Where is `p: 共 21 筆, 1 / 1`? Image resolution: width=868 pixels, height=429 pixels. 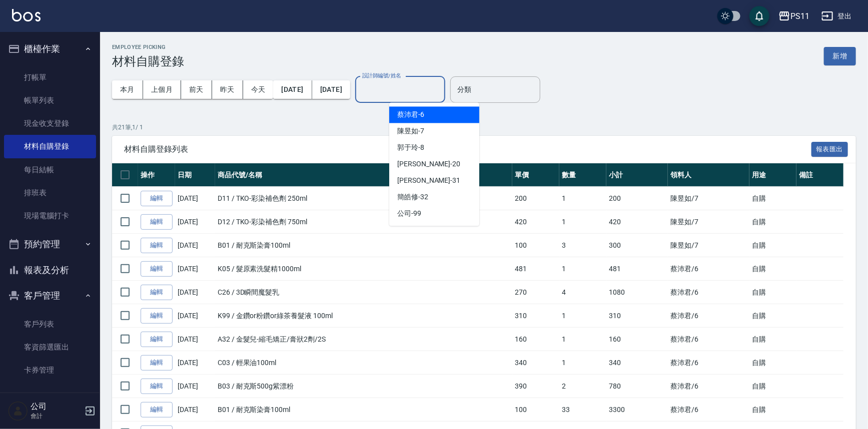 p: 共 21 筆, 1 / 1 is located at coordinates (483, 127).